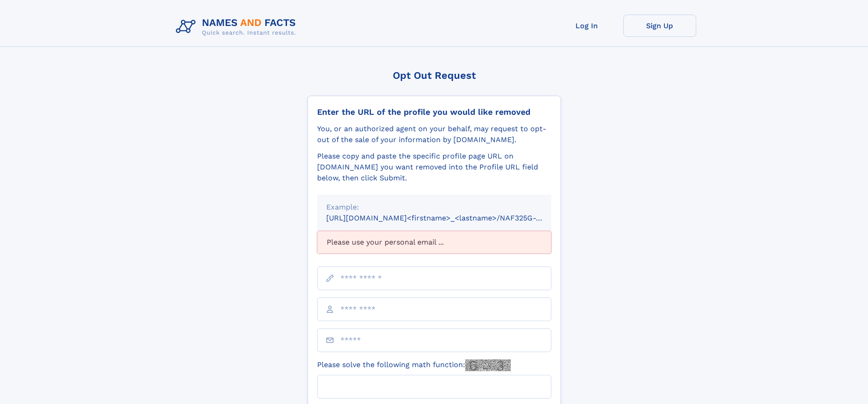 The height and width of the screenshot is (404, 868). Describe the element at coordinates (434, 75) in the screenshot. I see `div: Opt Out Request` at that location.